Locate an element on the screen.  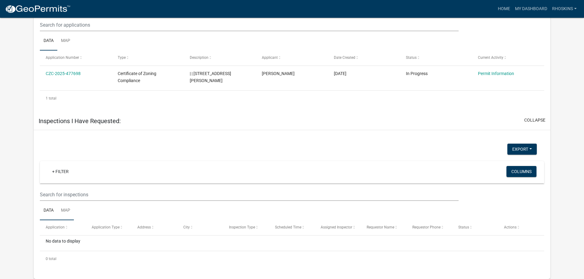
button: Columns is located at coordinates (522, 172).